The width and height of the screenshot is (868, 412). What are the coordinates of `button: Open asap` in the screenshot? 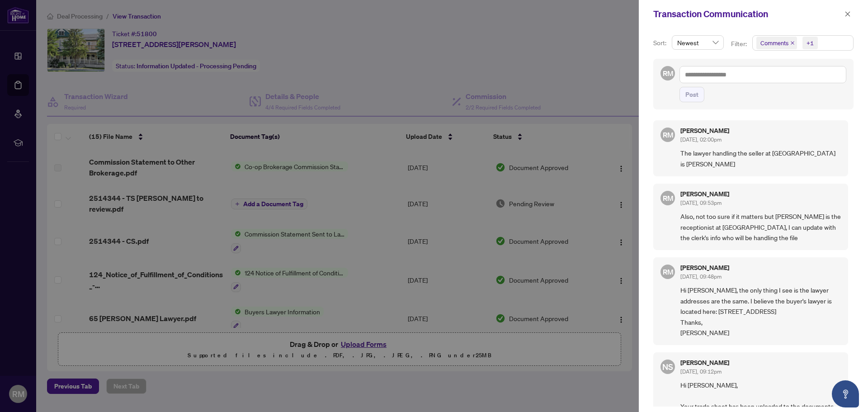 It's located at (845, 394).